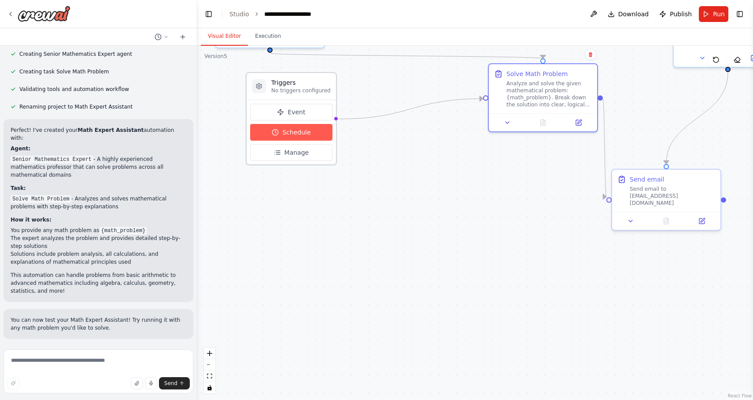 The height and width of the screenshot is (400, 753). What do you see at coordinates (98, 242) in the screenshot?
I see `li: The expert analyzes the problem and provides detailed step-by-step solutions` at bounding box center [98, 242].